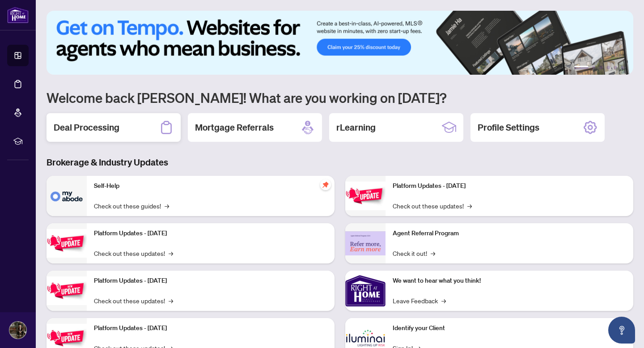  Describe the element at coordinates (594, 68) in the screenshot. I see `button: 2` at that location.